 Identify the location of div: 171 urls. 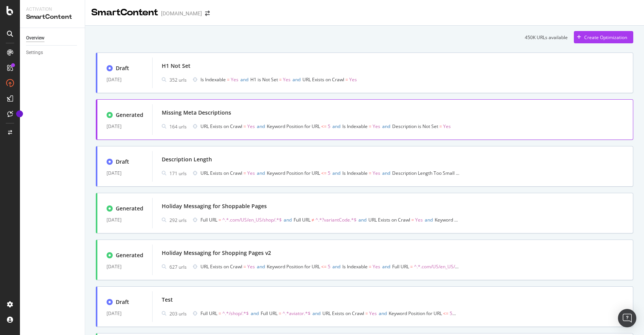
(178, 173).